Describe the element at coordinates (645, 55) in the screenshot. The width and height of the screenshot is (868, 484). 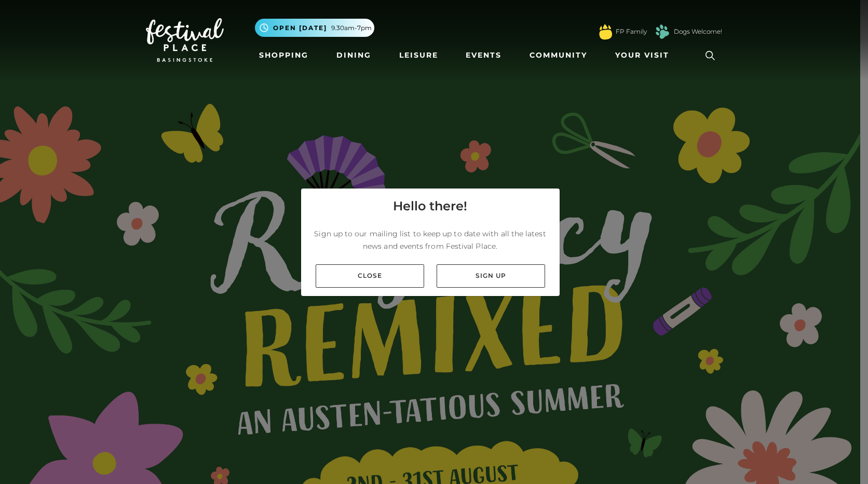
I see `a: Your Visit` at that location.